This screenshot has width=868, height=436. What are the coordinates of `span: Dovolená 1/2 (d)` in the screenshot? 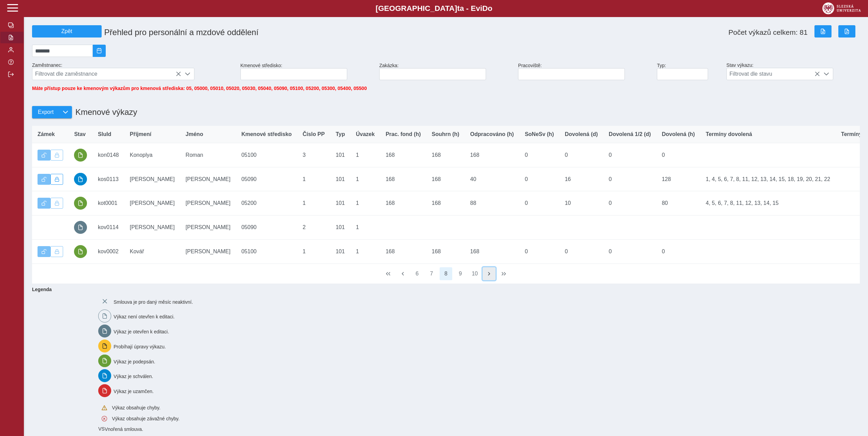 It's located at (630, 134).